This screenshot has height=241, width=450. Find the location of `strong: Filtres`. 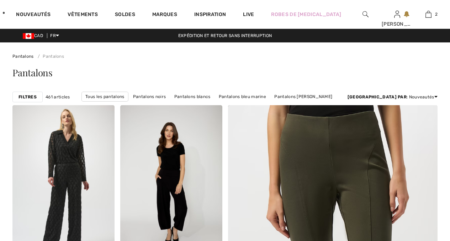

strong: Filtres is located at coordinates (27, 97).